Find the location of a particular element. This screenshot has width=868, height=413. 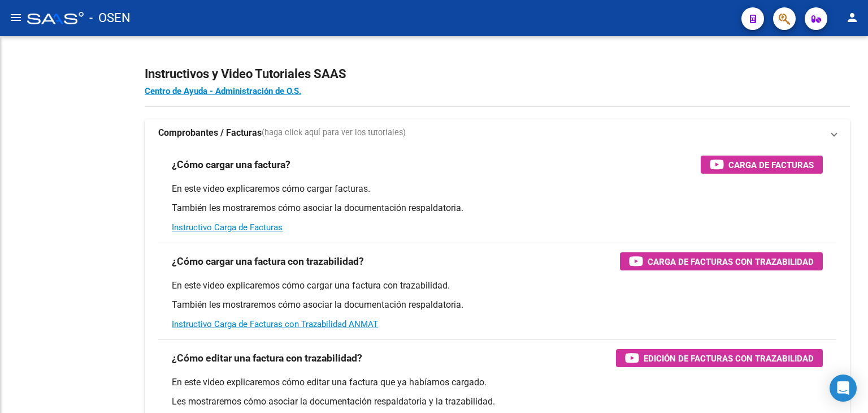

h3: ¿Cómo editar una factura con trazabilidad? is located at coordinates (267, 358).